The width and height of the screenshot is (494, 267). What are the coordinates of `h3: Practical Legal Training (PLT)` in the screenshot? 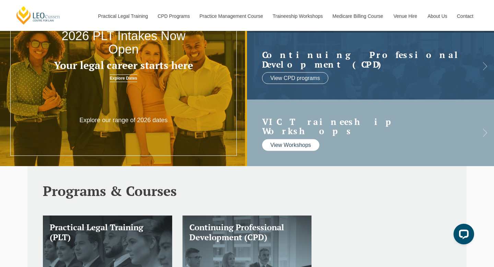 It's located at (107, 232).